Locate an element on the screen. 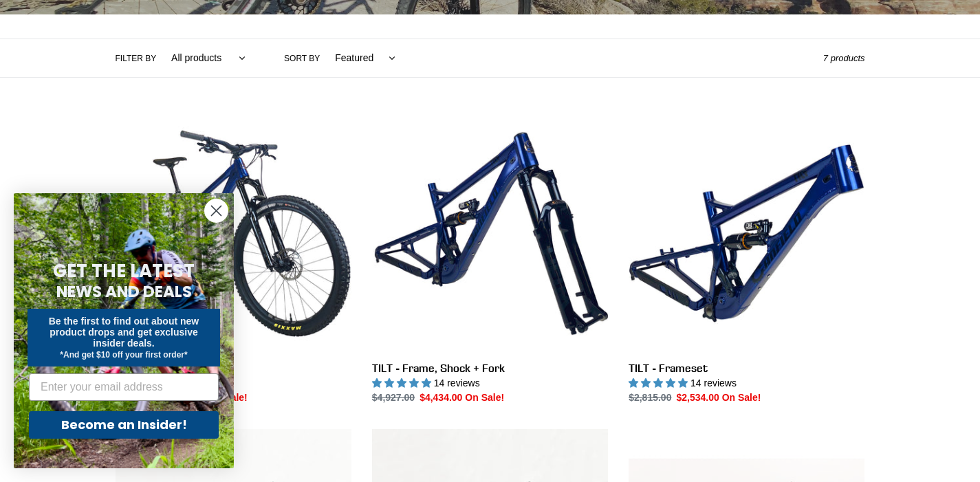 The image size is (980, 482). span: 7 products is located at coordinates (844, 58).